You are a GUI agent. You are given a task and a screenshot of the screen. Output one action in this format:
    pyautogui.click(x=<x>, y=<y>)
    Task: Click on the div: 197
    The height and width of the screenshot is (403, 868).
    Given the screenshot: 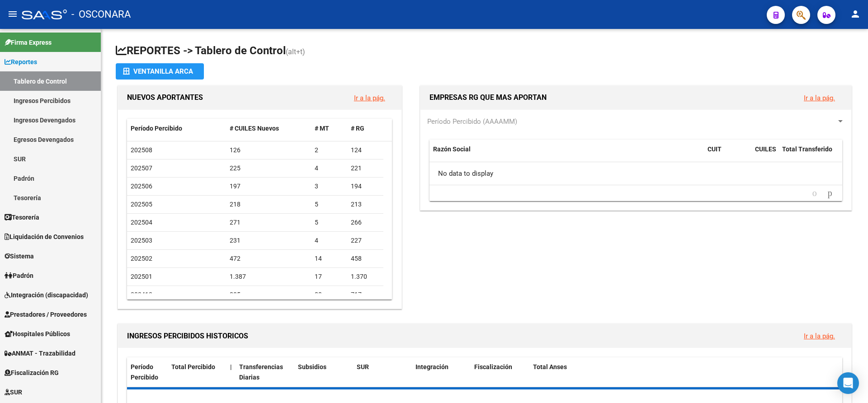 What is the action you would take?
    pyautogui.click(x=268, y=187)
    